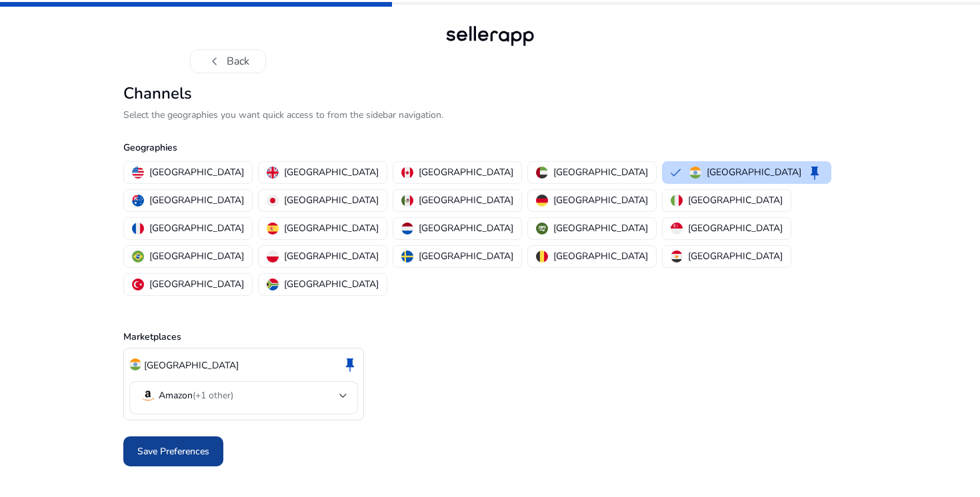  Describe the element at coordinates (138, 256) in the screenshot. I see `img: br.svg` at that location.